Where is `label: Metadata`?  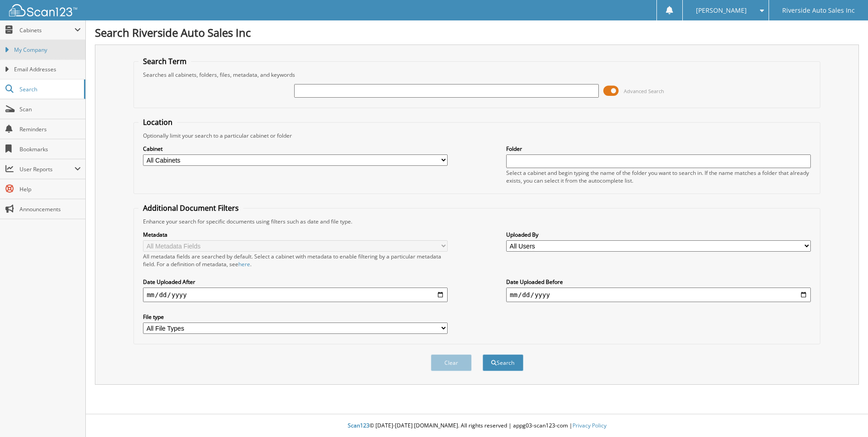 label: Metadata is located at coordinates (295, 235).